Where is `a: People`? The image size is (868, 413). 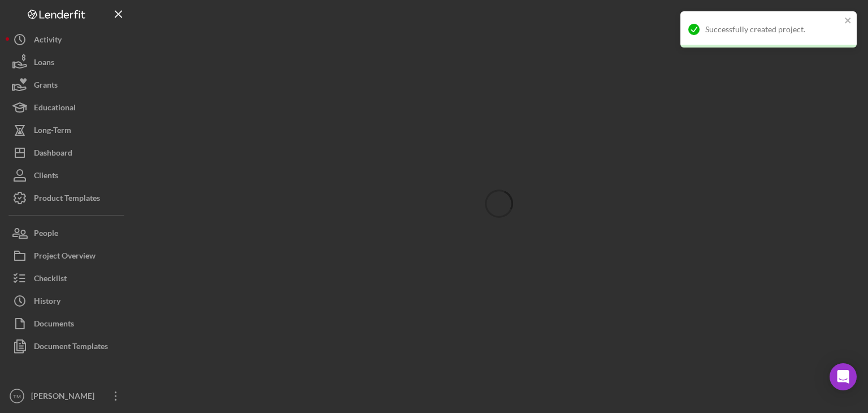
a: People is located at coordinates (68, 233).